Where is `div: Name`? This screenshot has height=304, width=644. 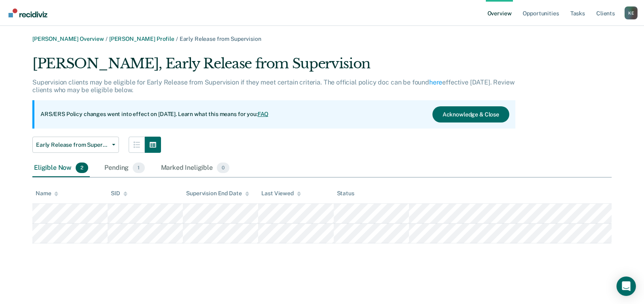
div: Name is located at coordinates (47, 193).